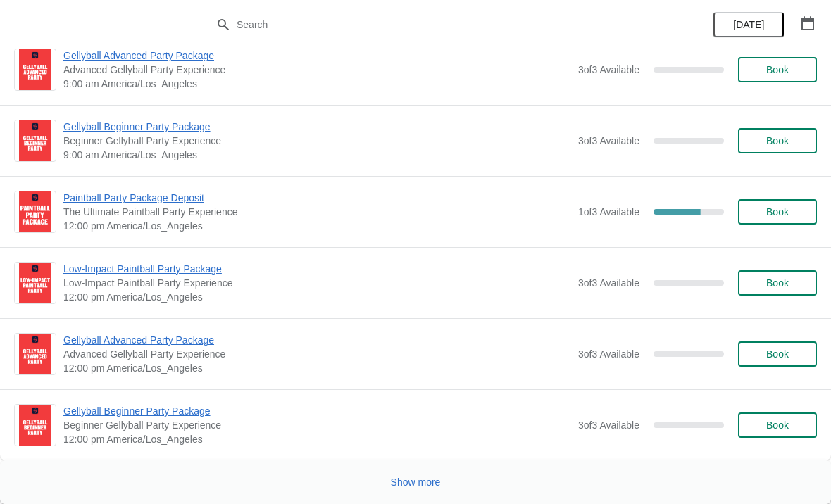 The width and height of the screenshot is (831, 504). I want to click on img: Gellyball Beginner Party Package | Beginner Gellyball Party Experience | 12:00 pm America/Los_Ang..., so click(35, 425).